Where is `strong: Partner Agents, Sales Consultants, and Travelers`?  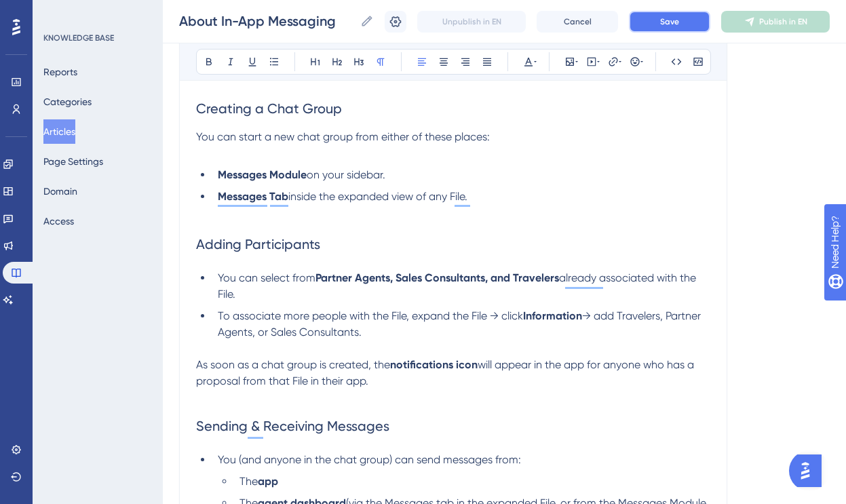
strong: Partner Agents, Sales Consultants, and Travelers is located at coordinates (437, 278).